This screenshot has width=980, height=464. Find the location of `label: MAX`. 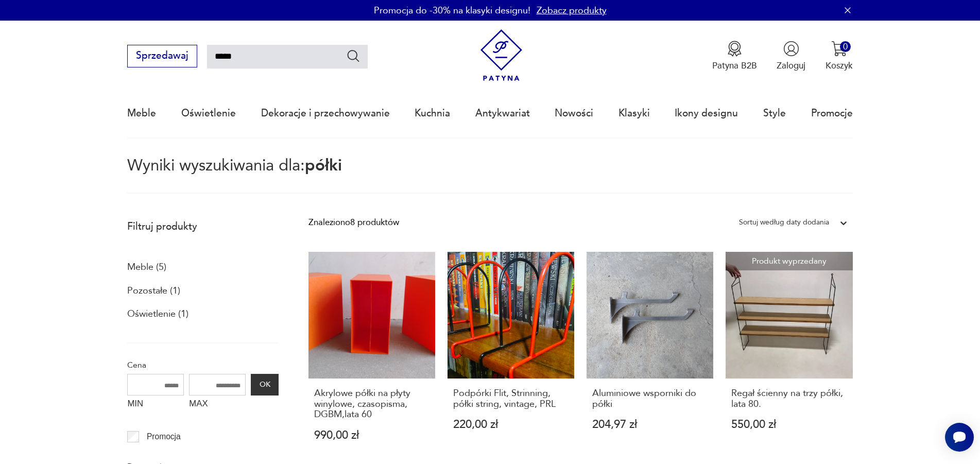

label: MAX is located at coordinates (217, 405).